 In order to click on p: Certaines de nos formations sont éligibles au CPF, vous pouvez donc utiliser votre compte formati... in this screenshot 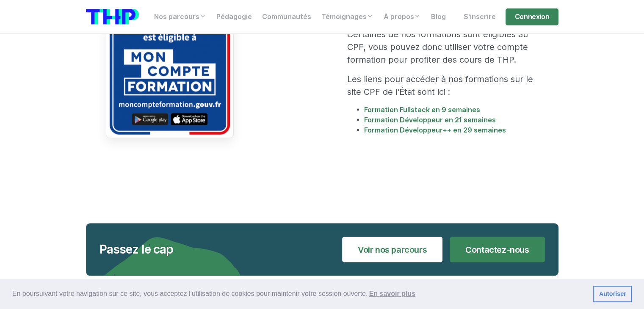, I will do `click(443, 47)`.